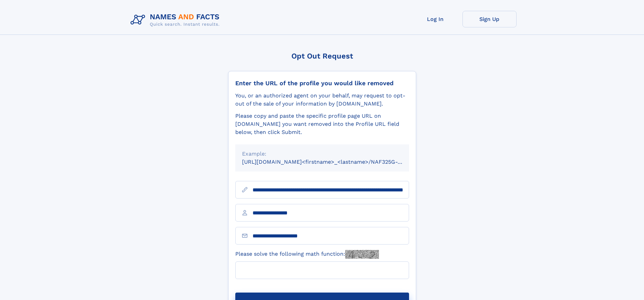 The image size is (644, 300). What do you see at coordinates (490, 19) in the screenshot?
I see `a: Sign Up` at bounding box center [490, 19].